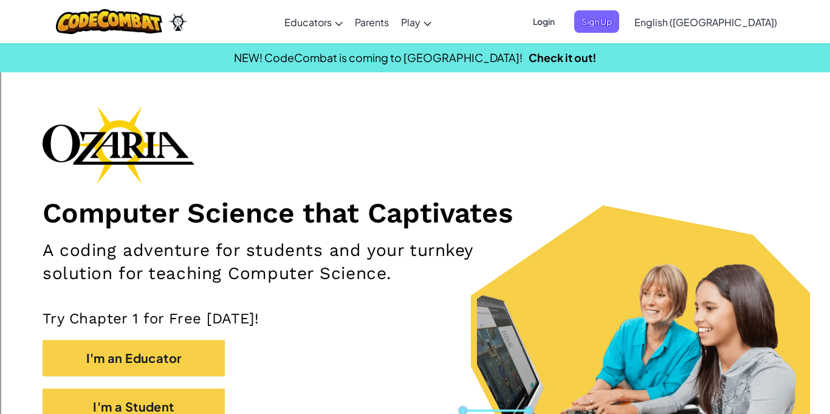 Image resolution: width=830 pixels, height=414 pixels. What do you see at coordinates (544, 21) in the screenshot?
I see `button: Login` at bounding box center [544, 21].